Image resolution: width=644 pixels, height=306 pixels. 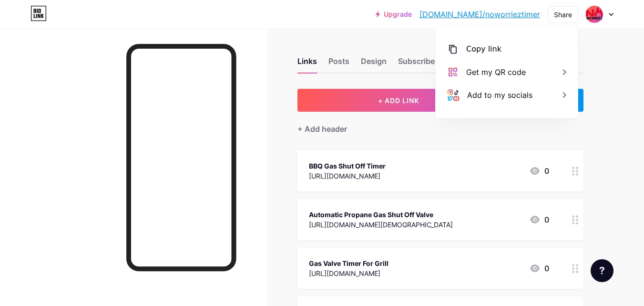 What do you see at coordinates (339, 64) in the screenshot?
I see `div: Posts` at bounding box center [339, 64].